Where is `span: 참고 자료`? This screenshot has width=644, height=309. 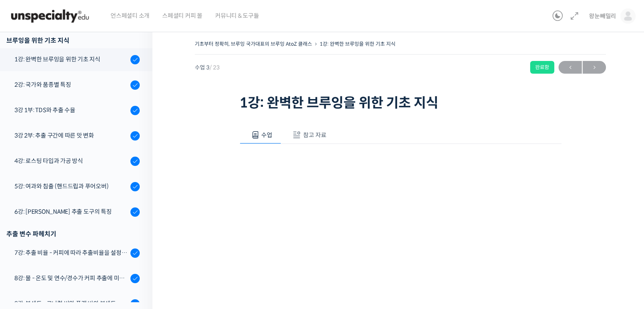 span: 참고 자료 is located at coordinates (315, 135).